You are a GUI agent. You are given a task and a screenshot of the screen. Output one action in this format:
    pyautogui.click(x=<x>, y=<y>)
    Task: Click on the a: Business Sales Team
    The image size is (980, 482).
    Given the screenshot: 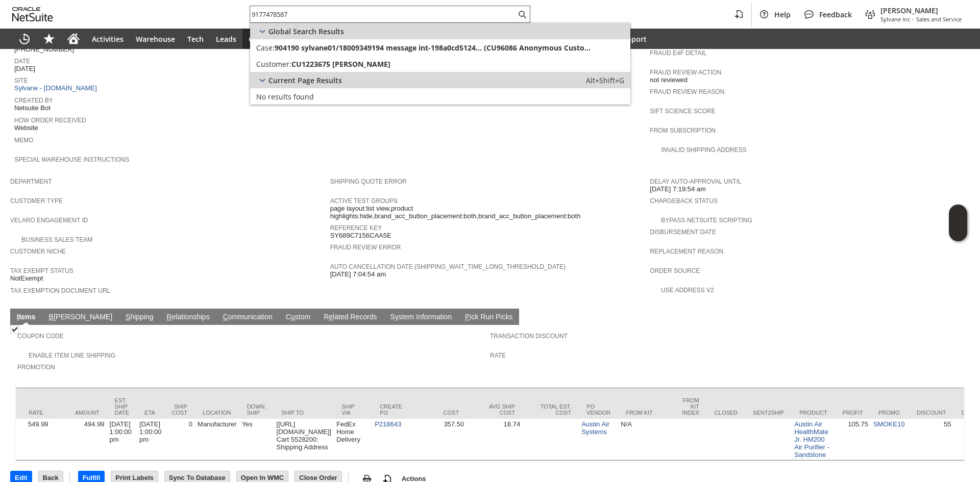 What is the action you would take?
    pyautogui.click(x=57, y=240)
    